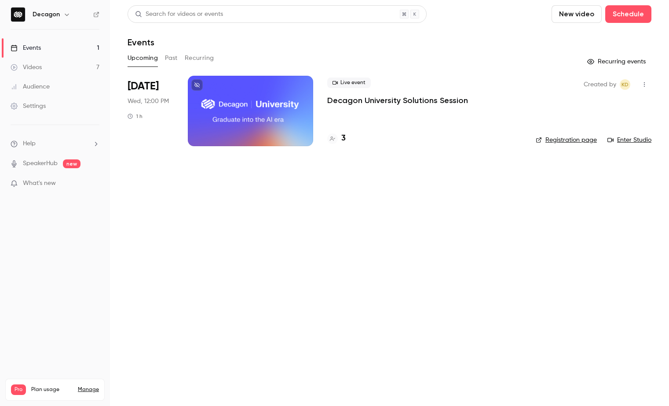 The width and height of the screenshot is (669, 406). Describe the element at coordinates (18, 389) in the screenshot. I see `span: Pro` at that location.